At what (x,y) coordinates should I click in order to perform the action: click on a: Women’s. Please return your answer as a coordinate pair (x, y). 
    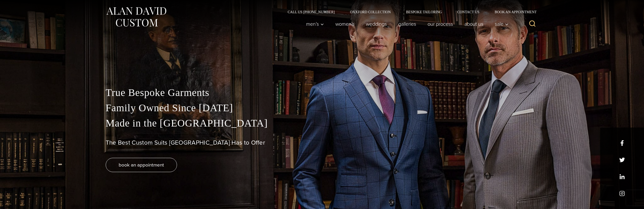
    Looking at the image, I should click on (345, 24).